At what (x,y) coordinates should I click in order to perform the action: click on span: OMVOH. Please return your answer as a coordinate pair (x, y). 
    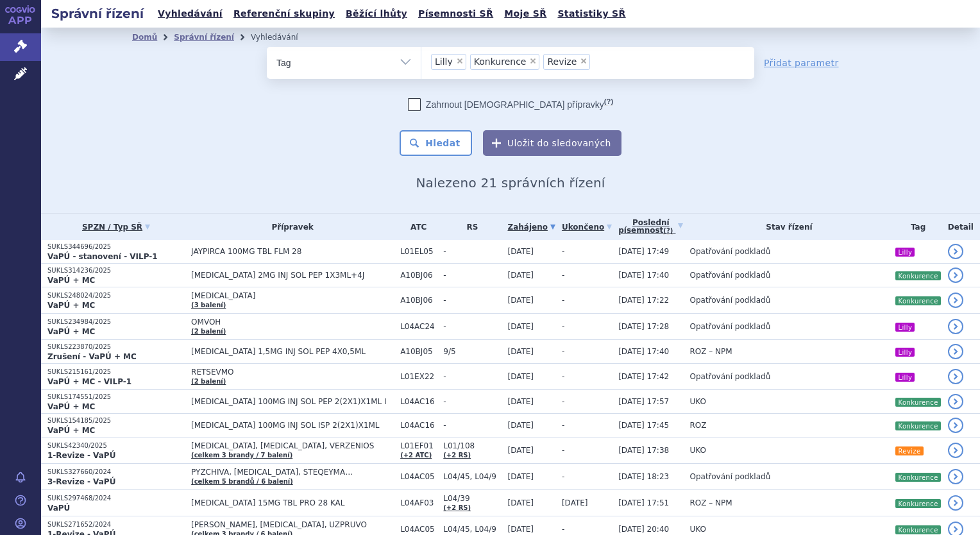
    Looking at the image, I should click on (292, 322).